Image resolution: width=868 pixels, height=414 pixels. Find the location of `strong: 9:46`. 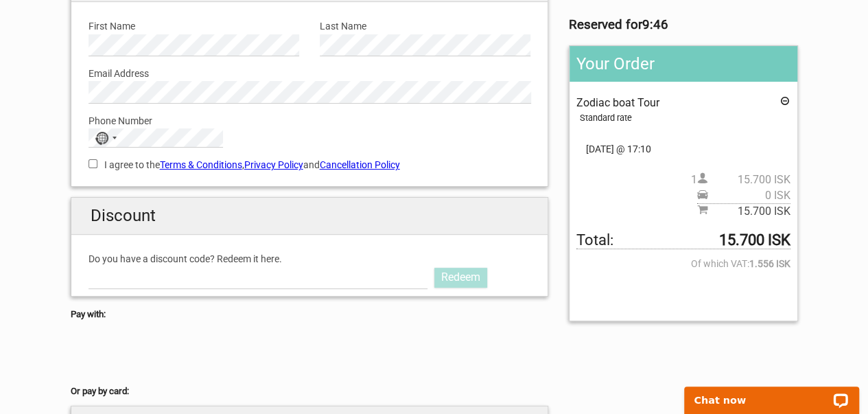

strong: 9:46 is located at coordinates (655, 24).